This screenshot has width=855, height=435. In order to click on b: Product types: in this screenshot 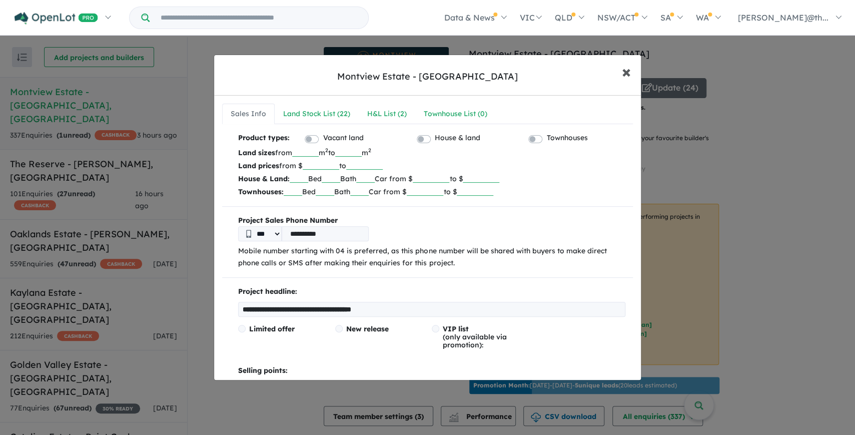, I will do `click(264, 139)`.